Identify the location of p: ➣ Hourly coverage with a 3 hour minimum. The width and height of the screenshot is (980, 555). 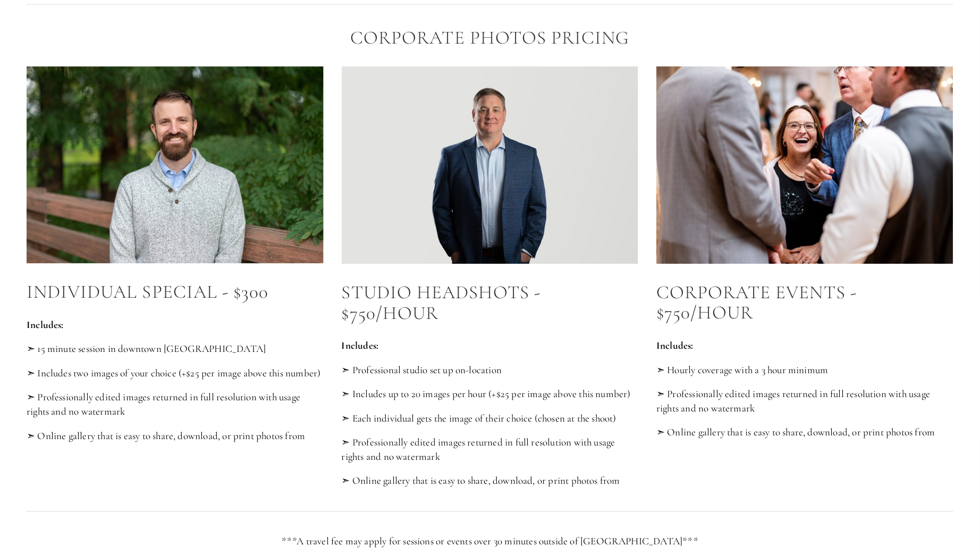
(804, 370).